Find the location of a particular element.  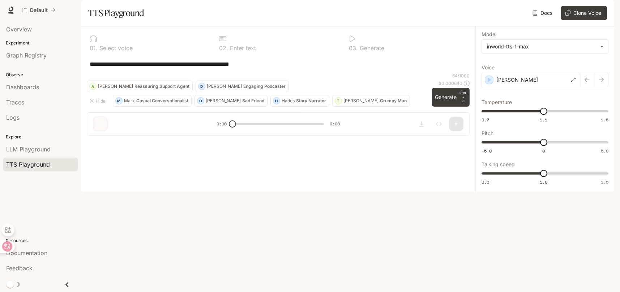

p: Hades is located at coordinates (288, 101).